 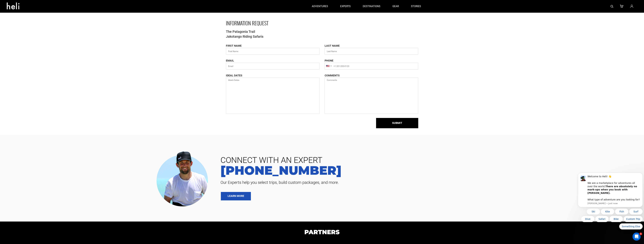 I want to click on label: LAST NAME, so click(x=332, y=46).